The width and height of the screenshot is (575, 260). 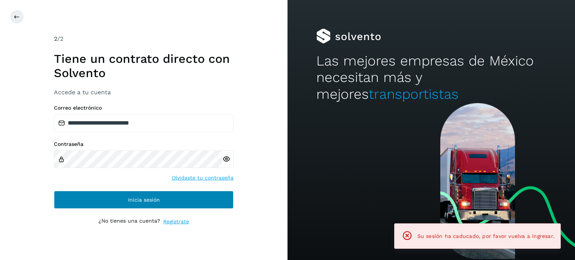 I want to click on a: Olvidaste tu contraseña, so click(x=202, y=178).